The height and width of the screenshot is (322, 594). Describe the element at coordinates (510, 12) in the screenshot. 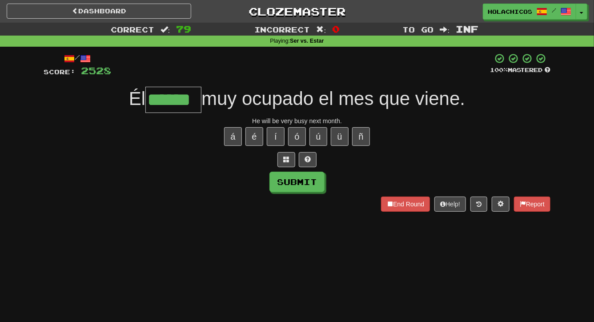

I see `span: Holachicos` at that location.